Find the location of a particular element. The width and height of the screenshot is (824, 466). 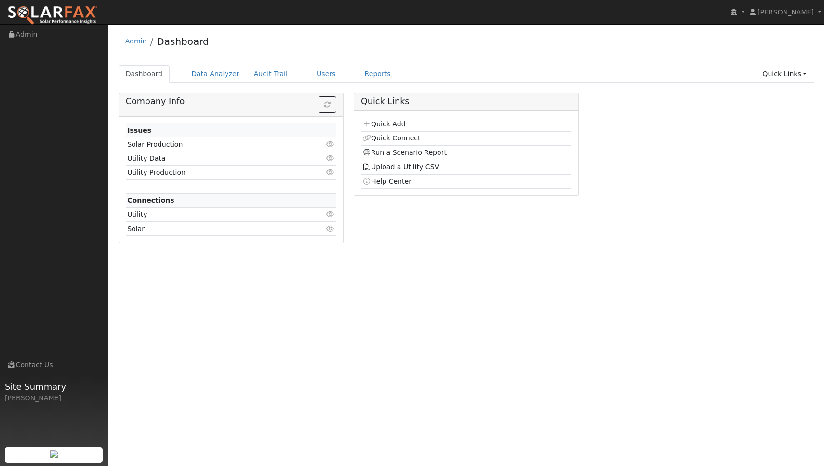

td: Solar is located at coordinates (214, 228).